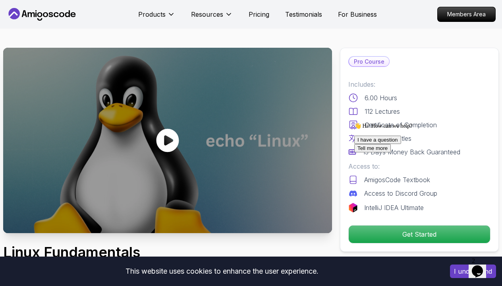 The height and width of the screenshot is (286, 502). What do you see at coordinates (222, 271) in the screenshot?
I see `div: This website uses cookies to enhance the user experience.` at bounding box center [222, 271].